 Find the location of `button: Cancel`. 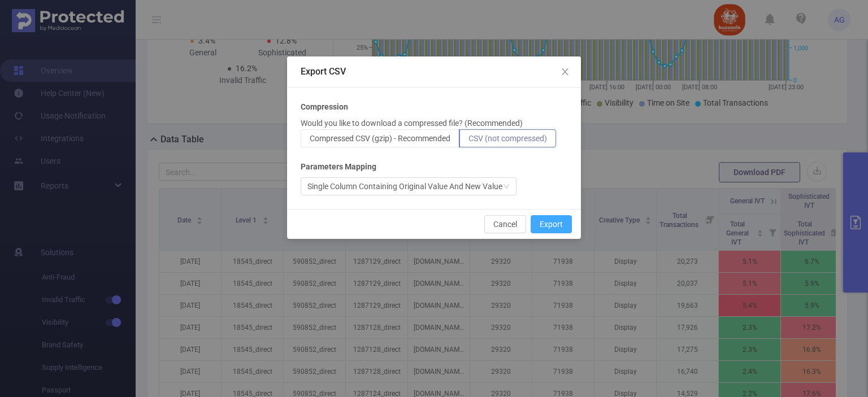

button: Cancel is located at coordinates (505, 224).